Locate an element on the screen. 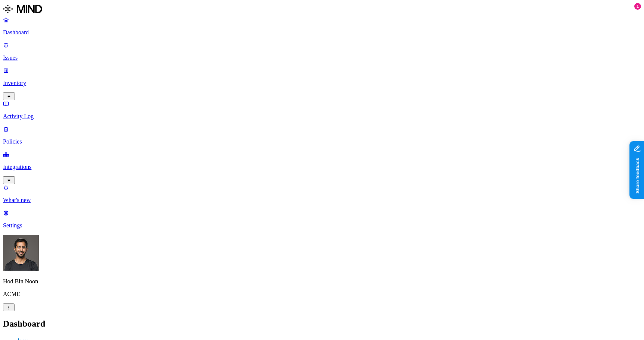  p: ACME is located at coordinates (322, 294).